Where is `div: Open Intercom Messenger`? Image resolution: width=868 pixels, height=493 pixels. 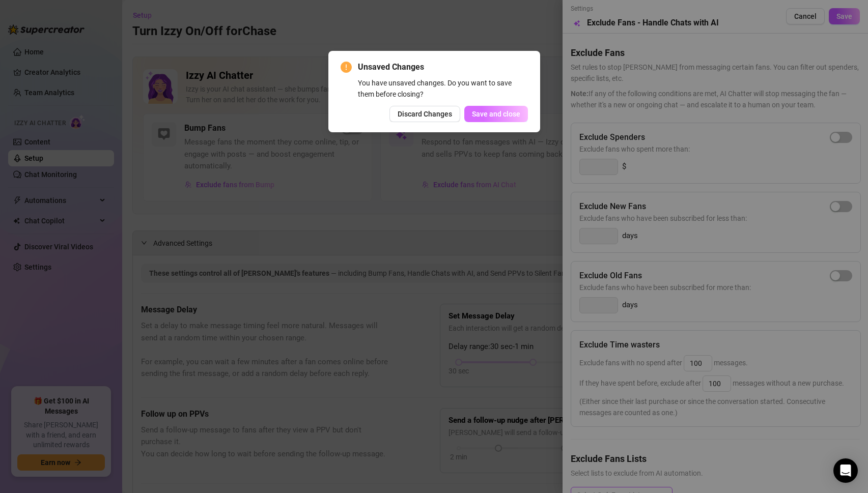 div: Open Intercom Messenger is located at coordinates (845, 470).